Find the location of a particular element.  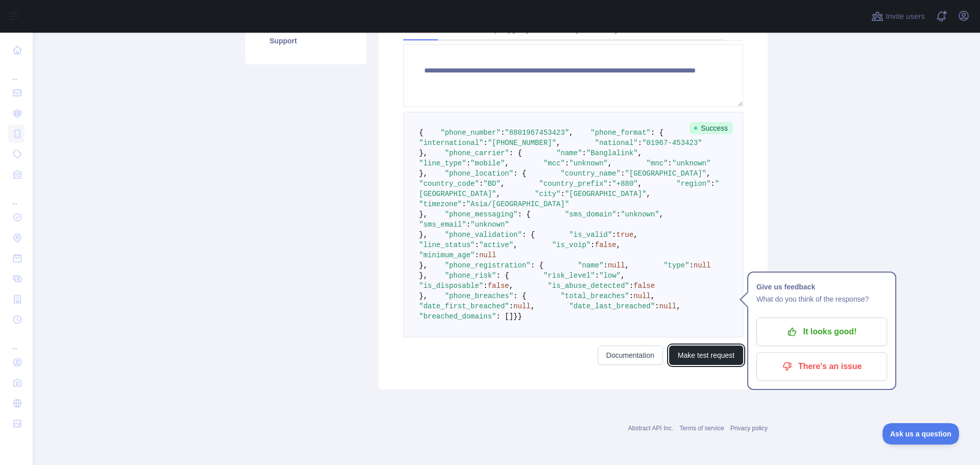

span: "international" is located at coordinates (452, 143).